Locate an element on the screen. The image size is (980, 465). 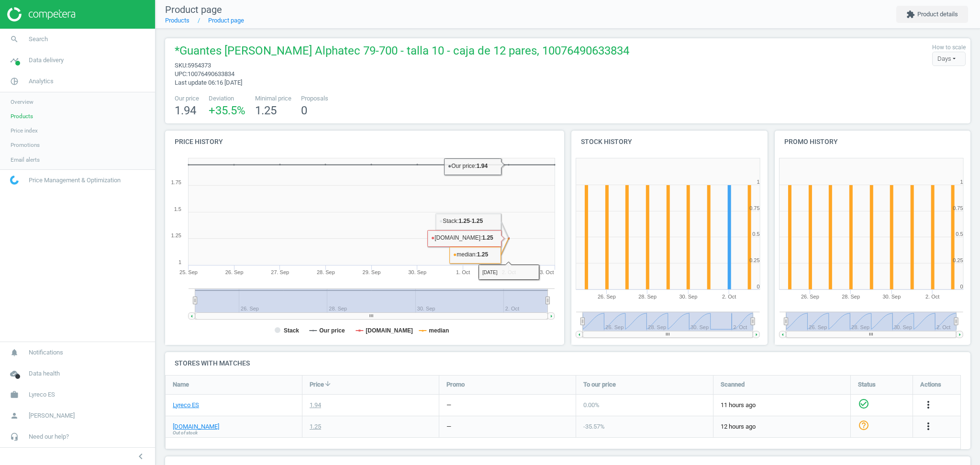
span: Promo is located at coordinates (456, 385).